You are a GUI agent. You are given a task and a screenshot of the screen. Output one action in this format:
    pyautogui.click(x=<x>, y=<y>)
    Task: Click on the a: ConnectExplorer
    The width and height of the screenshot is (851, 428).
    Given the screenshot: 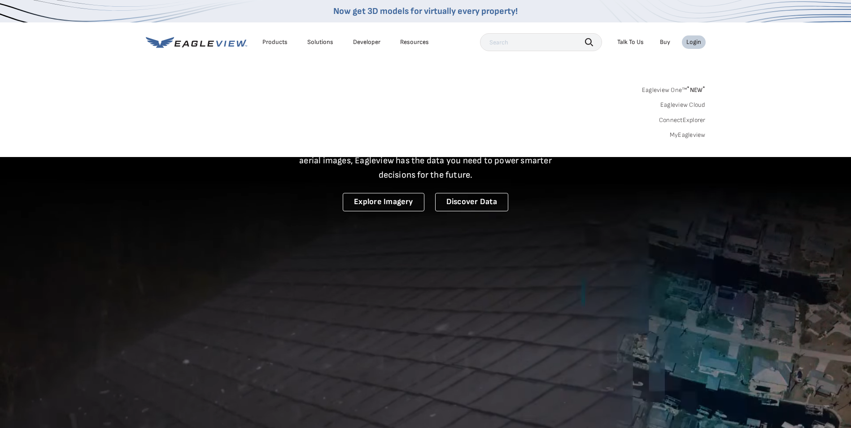 What is the action you would take?
    pyautogui.click(x=683, y=120)
    